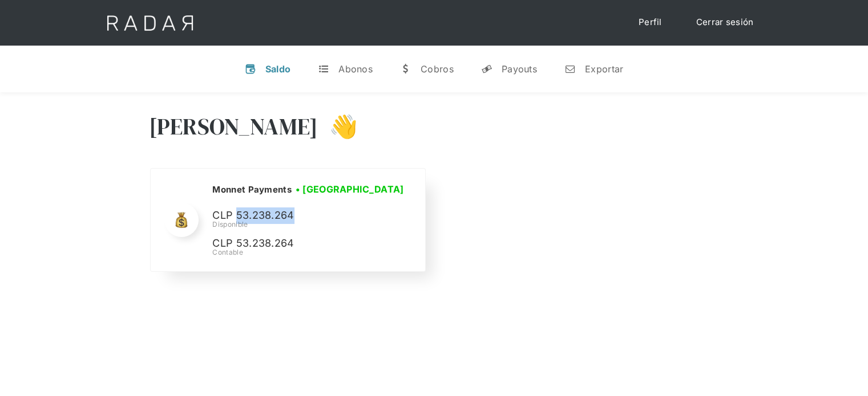 This screenshot has height=396, width=868. What do you see at coordinates (650, 22) in the screenshot?
I see `a: Perfil` at bounding box center [650, 22].